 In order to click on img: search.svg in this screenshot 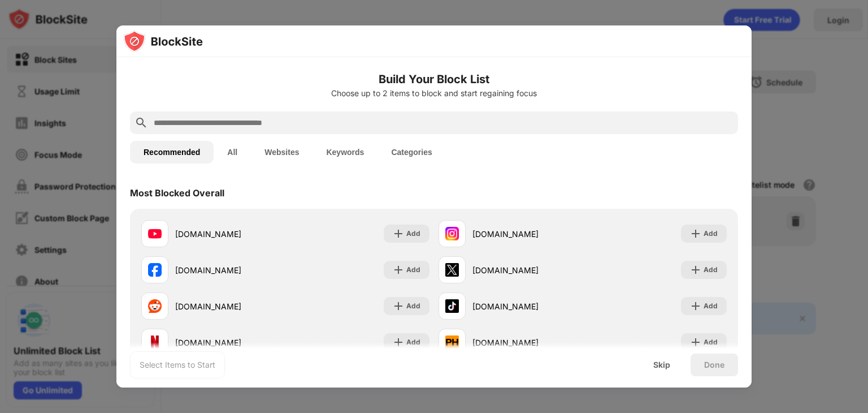, I will do `click(141, 123)`.